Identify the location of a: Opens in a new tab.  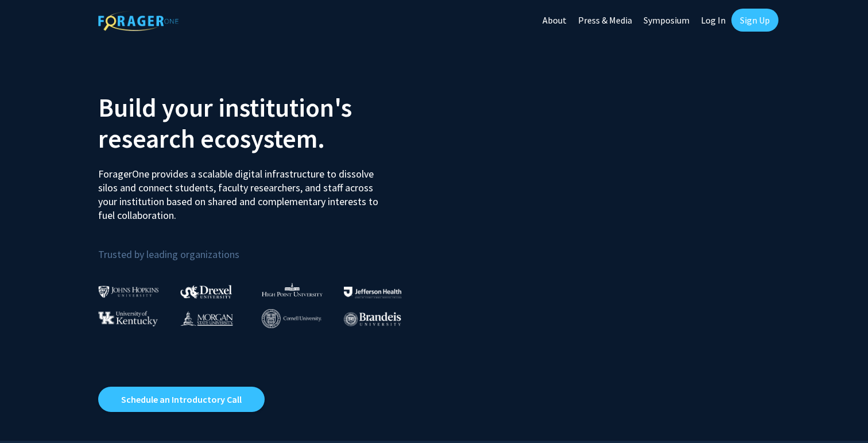
(182, 399).